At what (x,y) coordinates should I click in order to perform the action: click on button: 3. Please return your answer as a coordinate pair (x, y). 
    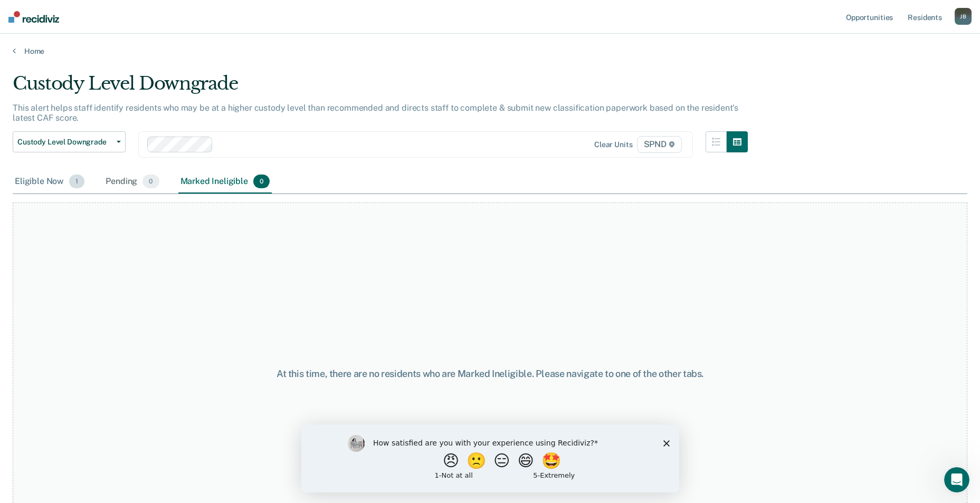
    Looking at the image, I should click on (201, 36).